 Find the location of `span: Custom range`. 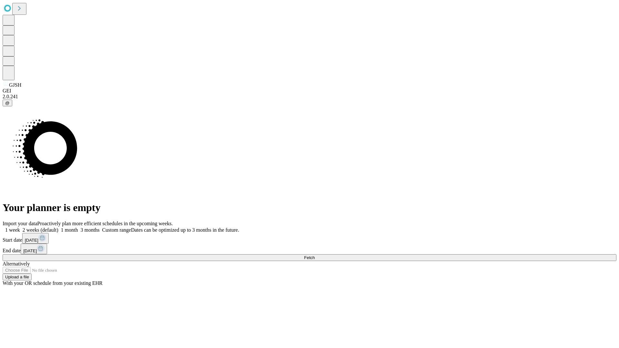

span: Custom range is located at coordinates (116, 230).